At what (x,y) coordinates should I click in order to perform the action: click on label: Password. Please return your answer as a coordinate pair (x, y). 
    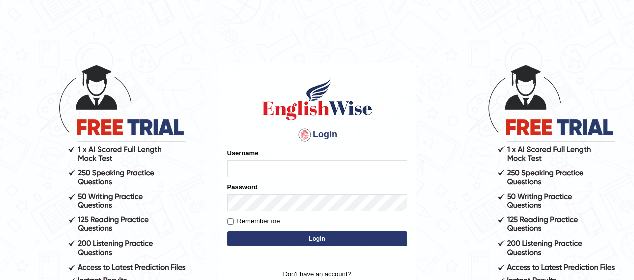
    Looking at the image, I should click on (242, 186).